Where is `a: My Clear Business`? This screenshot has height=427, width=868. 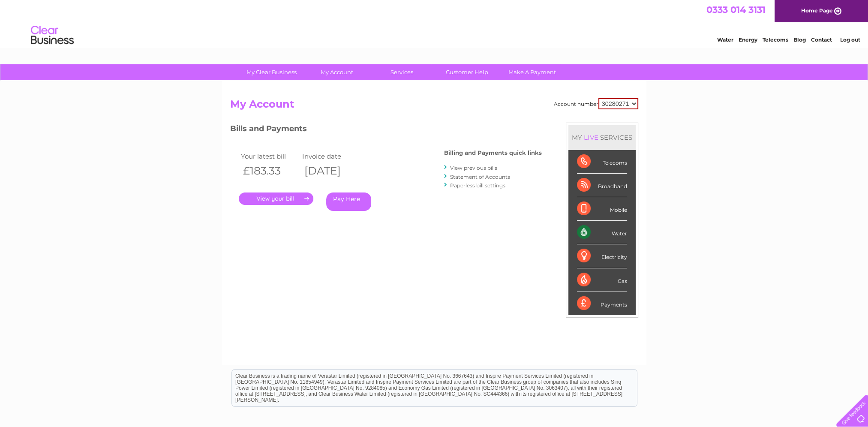 a: My Clear Business is located at coordinates (271, 72).